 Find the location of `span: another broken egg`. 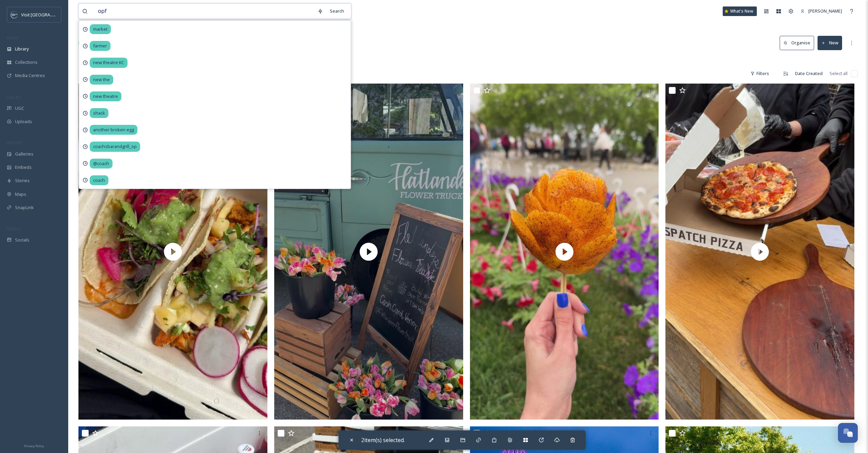

span: another broken egg is located at coordinates (113, 129).